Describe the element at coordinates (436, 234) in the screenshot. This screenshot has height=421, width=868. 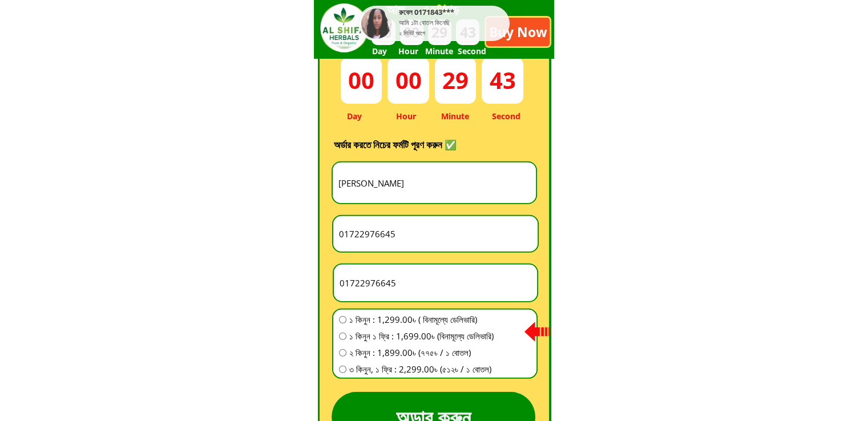
I see `input: সম্পূর্ণ ঠিকানা বিবরণ *` at that location.